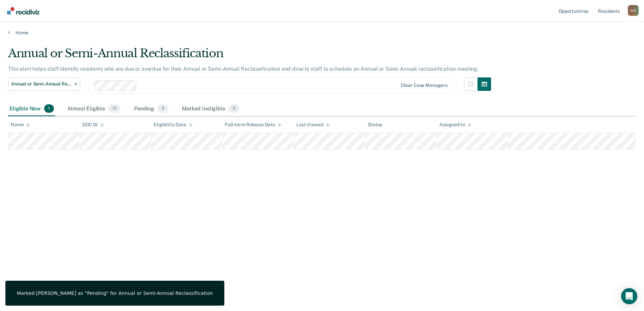 This screenshot has height=311, width=644. What do you see at coordinates (629, 296) in the screenshot?
I see `div: Open Intercom Messenger` at bounding box center [629, 296].